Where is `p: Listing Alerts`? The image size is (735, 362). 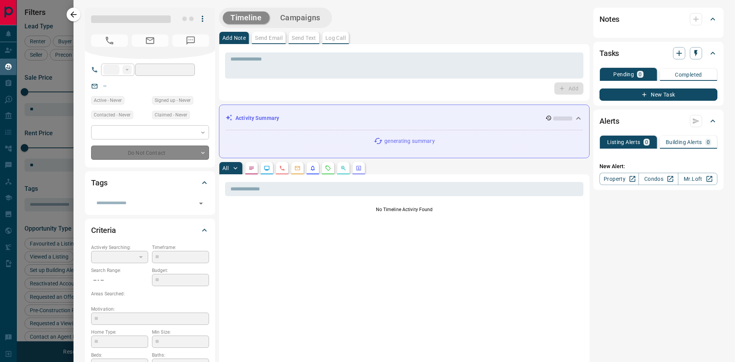 p: Listing Alerts is located at coordinates (624, 142).